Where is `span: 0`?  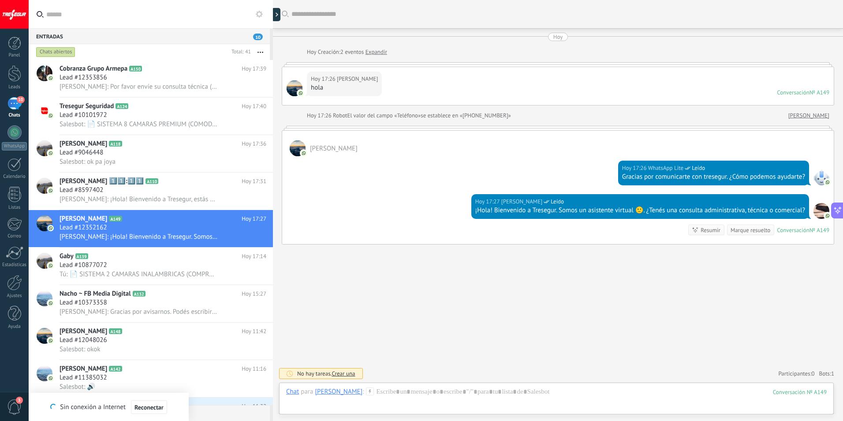
span: 0 is located at coordinates (813, 373).